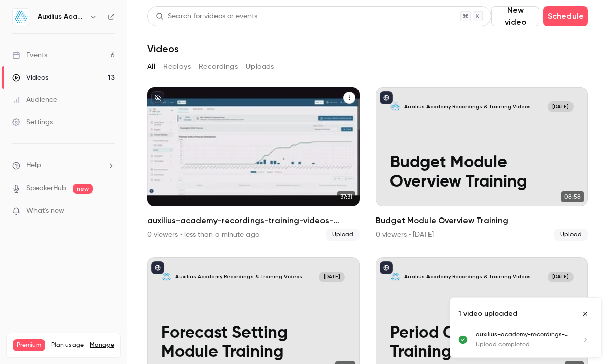  Describe the element at coordinates (67, 345) in the screenshot. I see `span: Plan usage` at that location.